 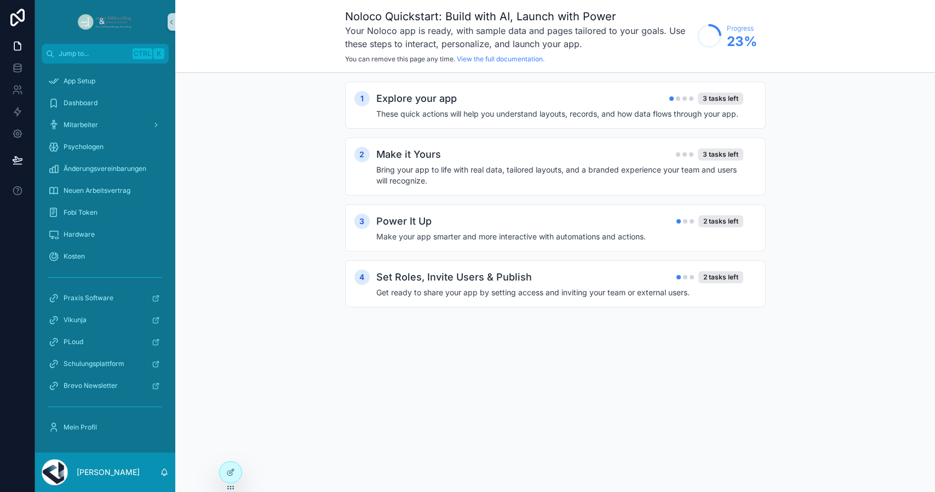 What do you see at coordinates (408, 154) in the screenshot?
I see `h2: Make it Yours` at bounding box center [408, 154].